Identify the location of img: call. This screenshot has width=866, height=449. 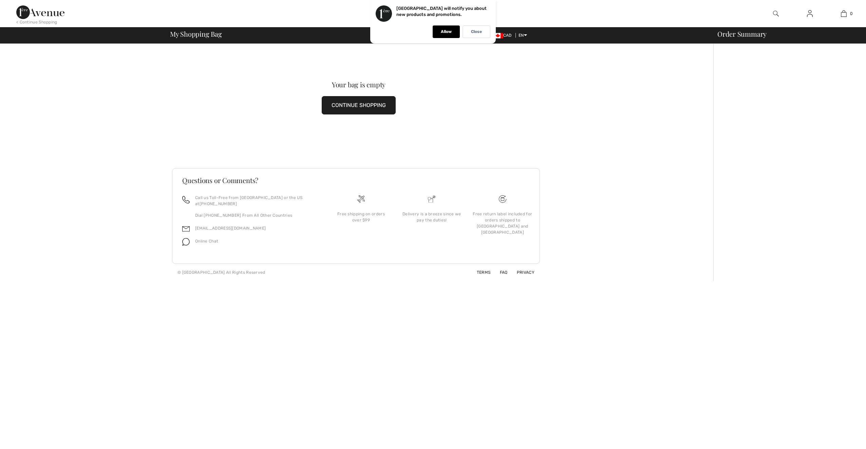
(186, 200).